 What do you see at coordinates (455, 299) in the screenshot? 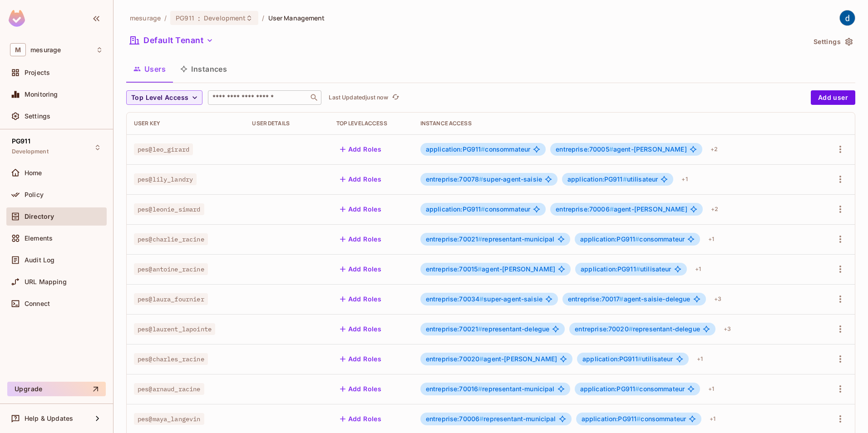
I see `span: entreprise:70034` at bounding box center [455, 299].